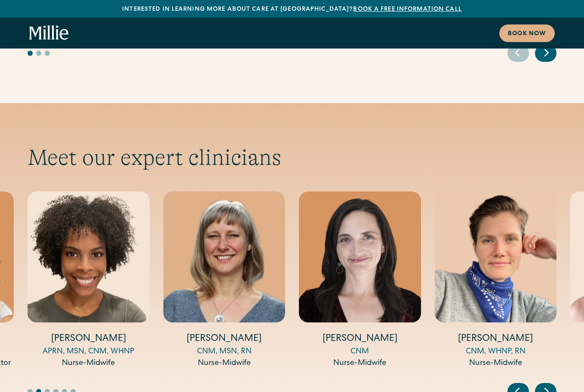  What do you see at coordinates (527, 33) in the screenshot?
I see `a: Book now` at bounding box center [527, 33].